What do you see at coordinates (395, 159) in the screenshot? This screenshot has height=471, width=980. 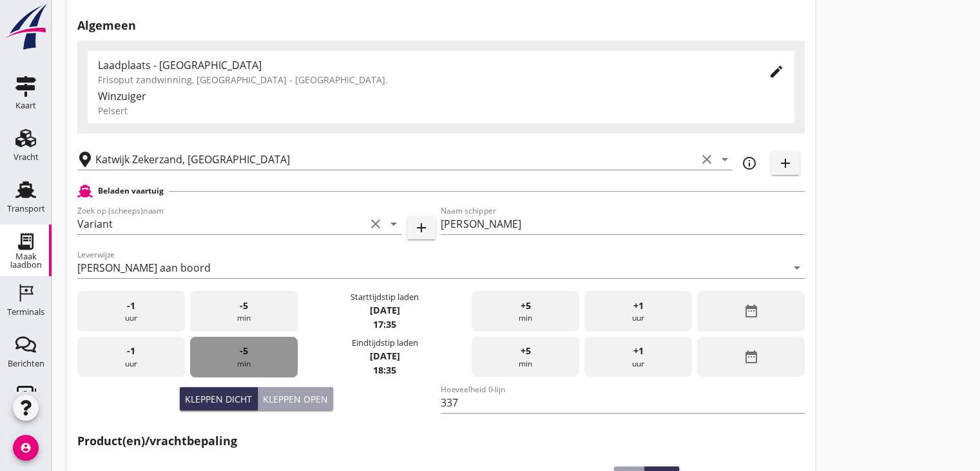 I see `input: Losplaats` at bounding box center [395, 159].